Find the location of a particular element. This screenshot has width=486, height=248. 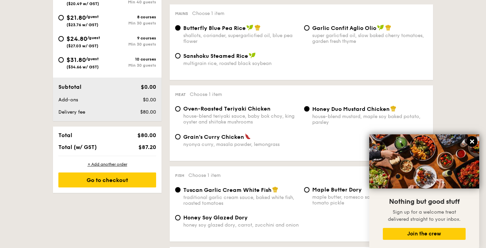

span: Oven-Roasted Teriyaki Chicken is located at coordinates (227, 108).